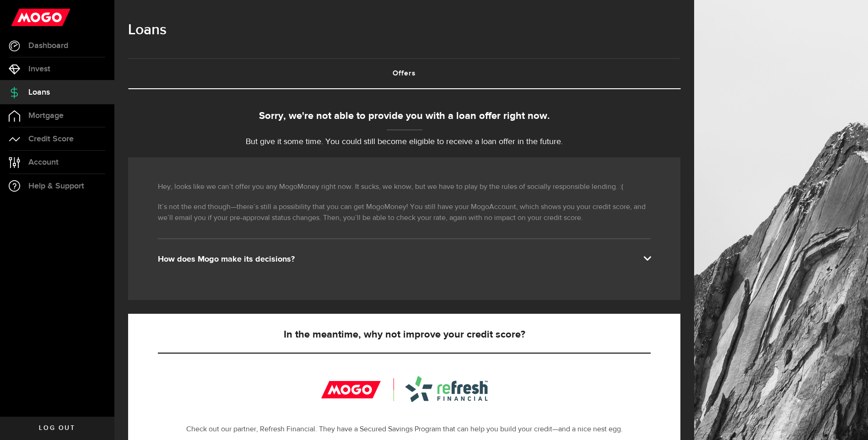  What do you see at coordinates (404, 259) in the screenshot?
I see `div: How does Mogo make its decisions?` at bounding box center [404, 259].